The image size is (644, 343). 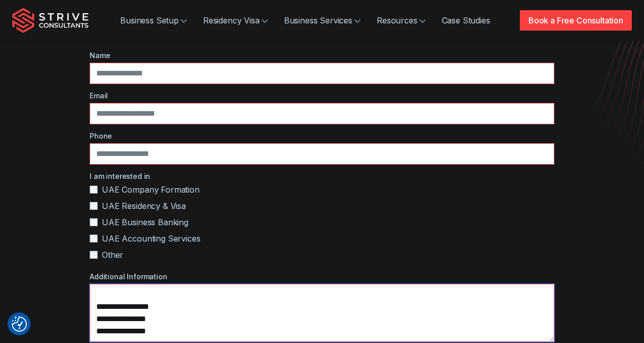 I want to click on img: Strive Consultants, so click(x=50, y=21).